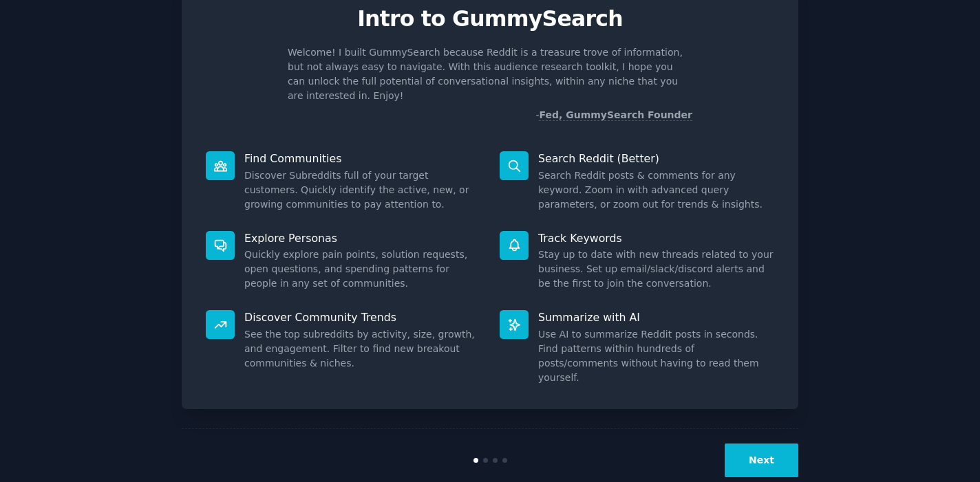  I want to click on dd: Search Reddit posts & comments for any keyword. Zoom in with advanced query parameters, or zoom o..., so click(656, 190).